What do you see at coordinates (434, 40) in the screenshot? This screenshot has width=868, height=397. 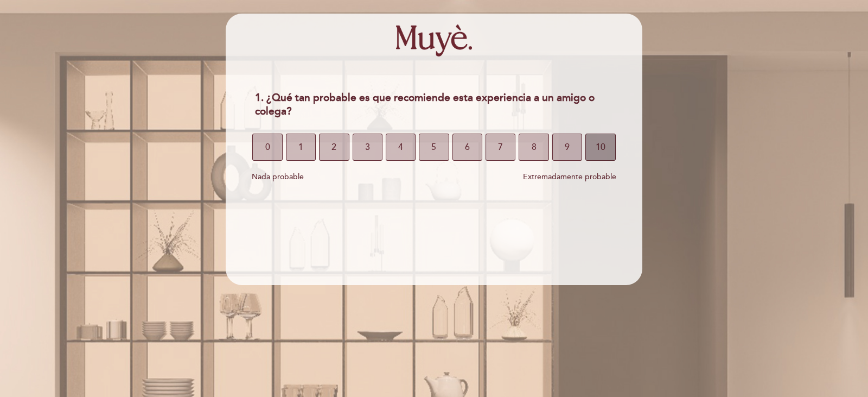 I see `img: header_1749479381.png` at bounding box center [434, 40].